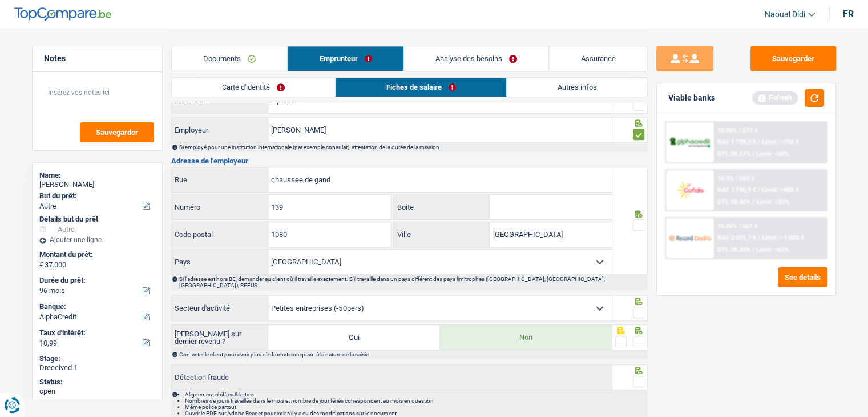 The width and height of the screenshot is (868, 417). Describe the element at coordinates (415, 406) in the screenshot. I see `li: Même police partout` at that location.